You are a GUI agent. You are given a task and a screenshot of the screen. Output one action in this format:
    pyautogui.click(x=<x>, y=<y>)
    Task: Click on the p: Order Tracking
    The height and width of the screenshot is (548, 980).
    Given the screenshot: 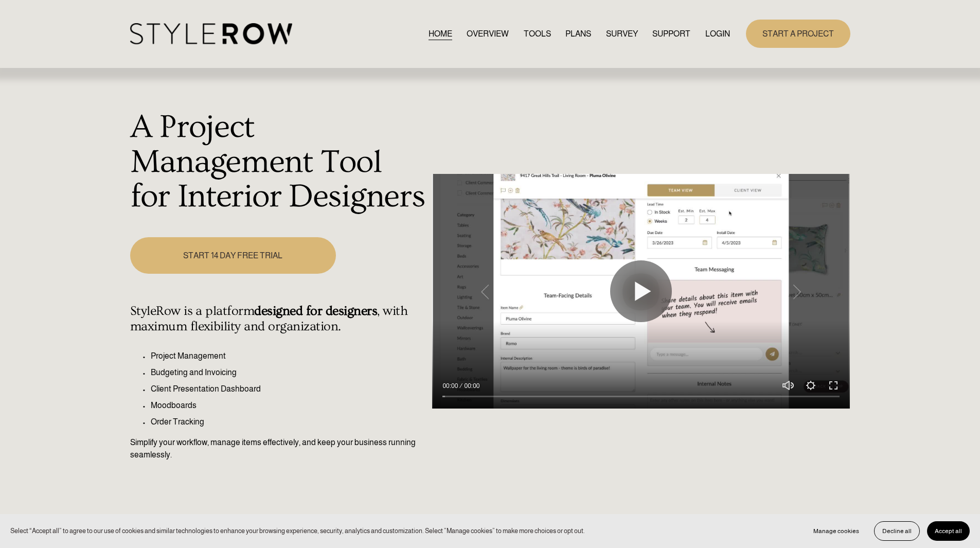 What is the action you would take?
    pyautogui.click(x=288, y=423)
    